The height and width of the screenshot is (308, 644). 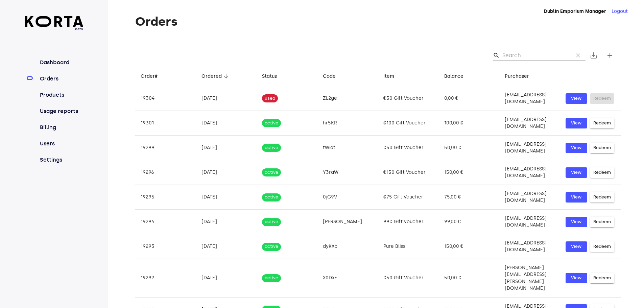 I want to click on div: Status, so click(x=269, y=76).